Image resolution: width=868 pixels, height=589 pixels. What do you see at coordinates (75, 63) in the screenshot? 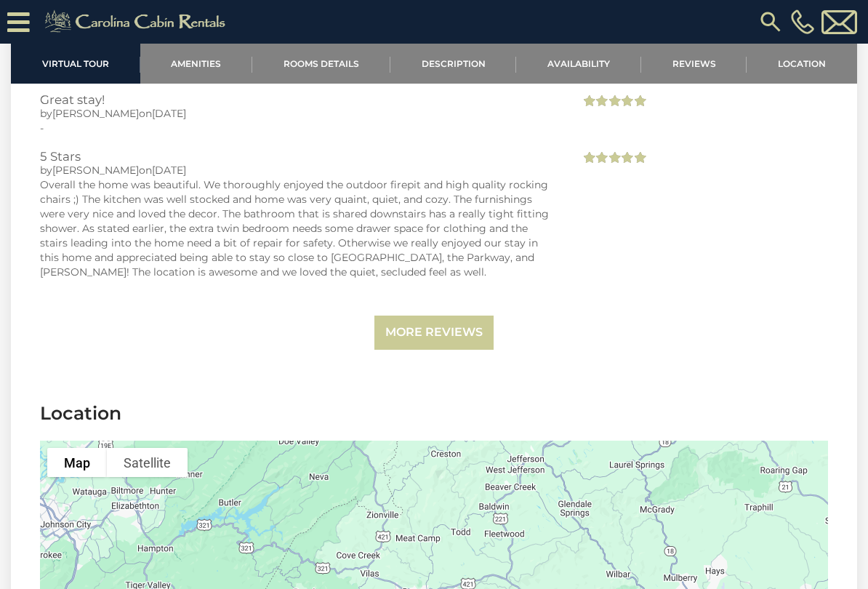
I see `a: Virtual Tour` at bounding box center [75, 63].